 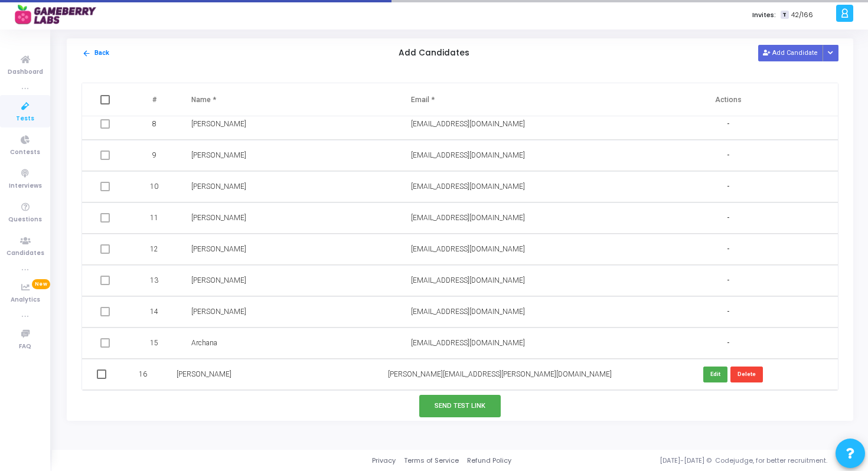 What do you see at coordinates (154, 218) in the screenshot?
I see `span: 11` at bounding box center [154, 218].